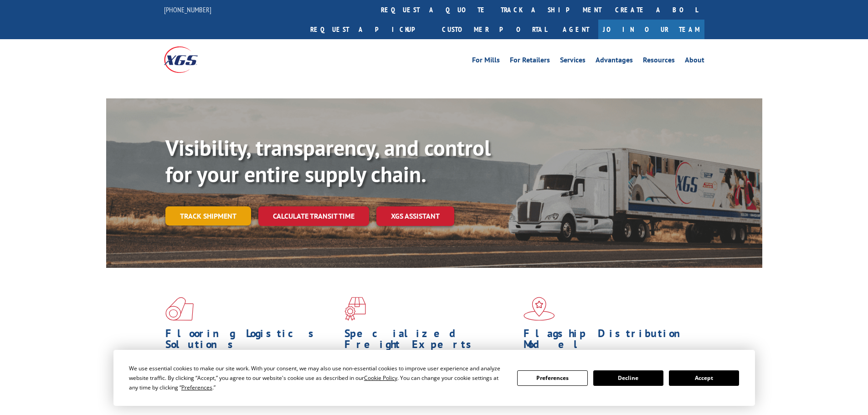  I want to click on h1: Flagship Distribution Model, so click(610, 341).